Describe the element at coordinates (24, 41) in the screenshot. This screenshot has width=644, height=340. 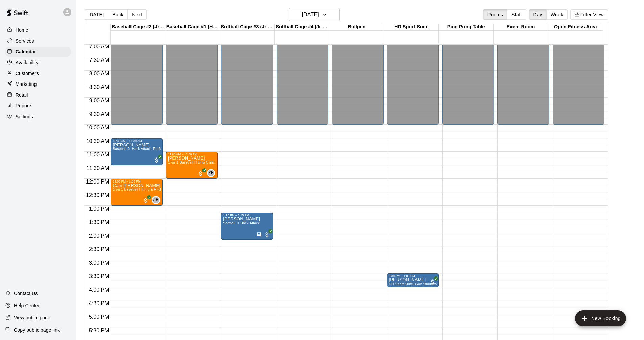
I see `p: Services` at that location.